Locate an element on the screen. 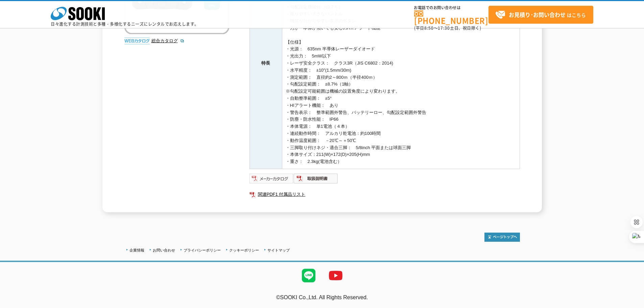 Image resolution: width=644 pixels, height=308 pixels. span: 17:30 is located at coordinates (444, 28).